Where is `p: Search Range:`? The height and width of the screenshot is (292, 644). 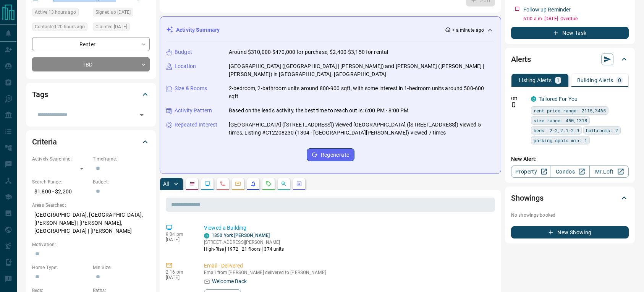 p: Search Range: is located at coordinates (61, 182).